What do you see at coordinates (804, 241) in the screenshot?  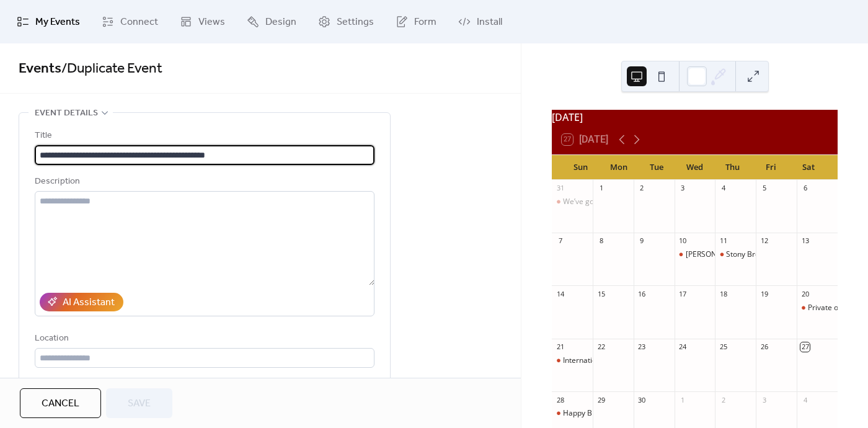 I see `div: 13` at bounding box center [804, 241].